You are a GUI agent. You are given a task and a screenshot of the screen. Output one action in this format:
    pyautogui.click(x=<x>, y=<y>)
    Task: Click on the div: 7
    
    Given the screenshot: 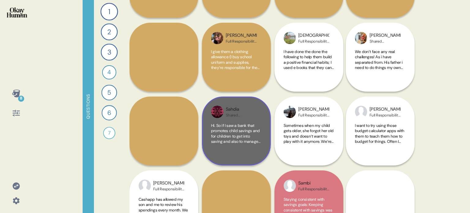 What is the action you would take?
    pyautogui.click(x=109, y=133)
    